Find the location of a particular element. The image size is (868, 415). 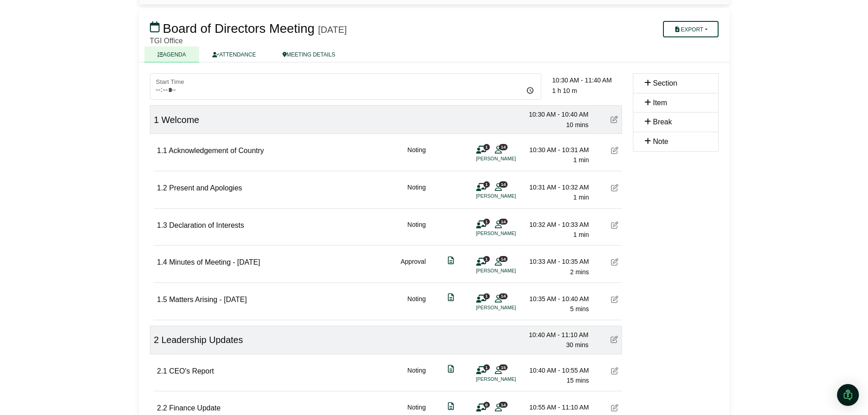

div: 10:30 AM - 10:31 AM is located at coordinates (557, 150).